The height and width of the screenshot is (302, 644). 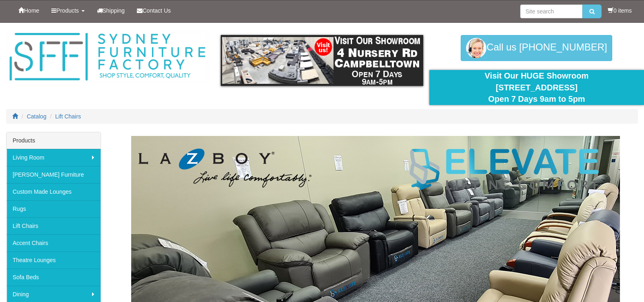 What do you see at coordinates (37, 116) in the screenshot?
I see `a: Catalog` at bounding box center [37, 116].